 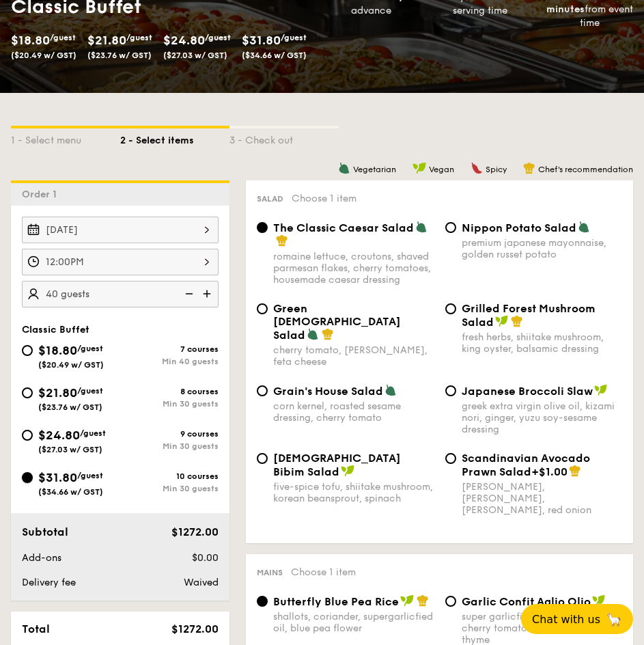 I want to click on span: Delivery fee, so click(x=49, y=582).